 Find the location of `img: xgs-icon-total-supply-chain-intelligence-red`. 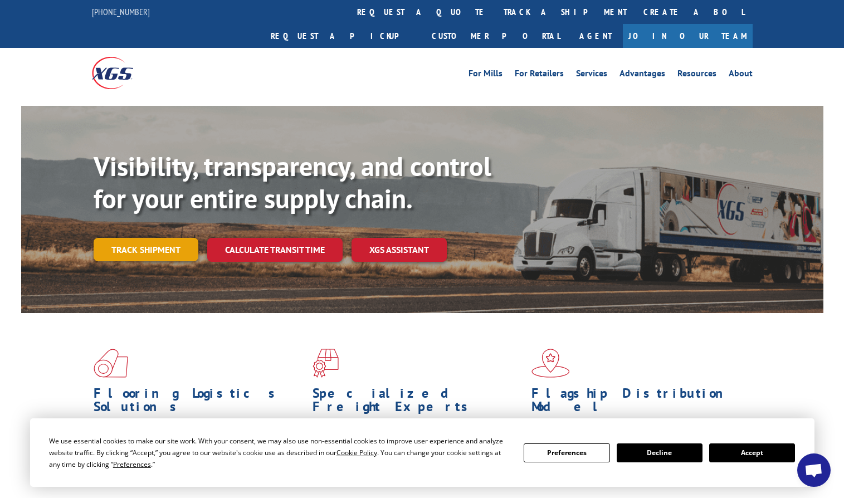

img: xgs-icon-total-supply-chain-intelligence-red is located at coordinates (111, 363).